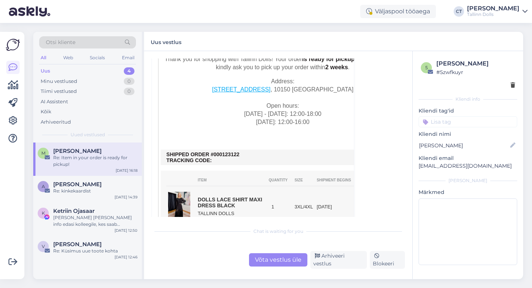 This screenshot has height=288, width=532. What do you see at coordinates (282, 180) in the screenshot?
I see `th: QUANTITY` at bounding box center [282, 180].